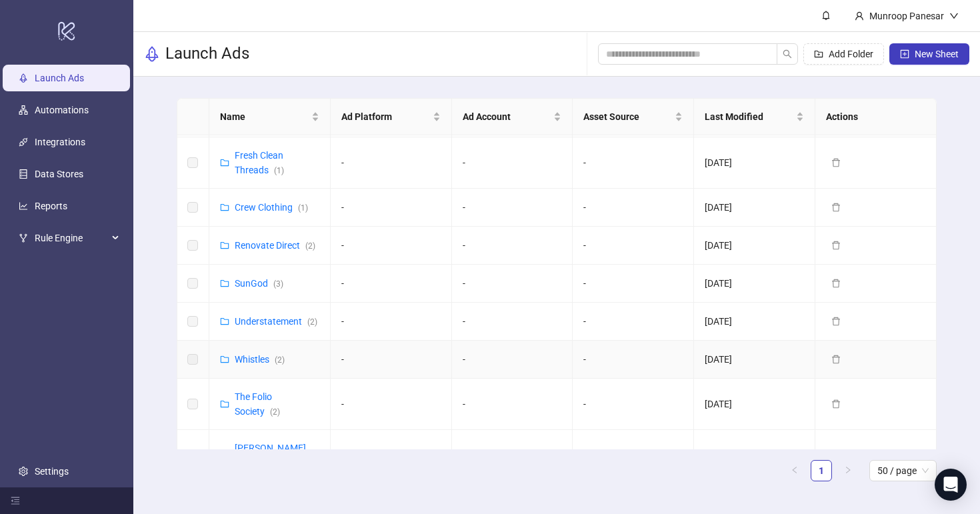  I want to click on button: left, so click(794, 471).